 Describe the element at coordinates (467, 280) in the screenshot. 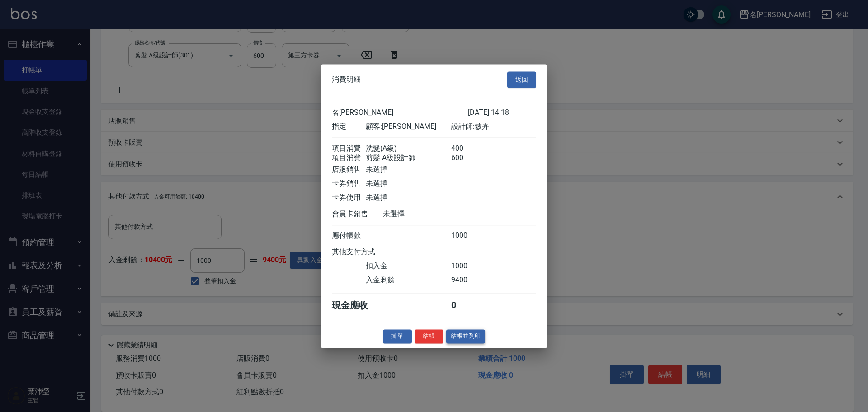

I see `div: 9400` at that location.